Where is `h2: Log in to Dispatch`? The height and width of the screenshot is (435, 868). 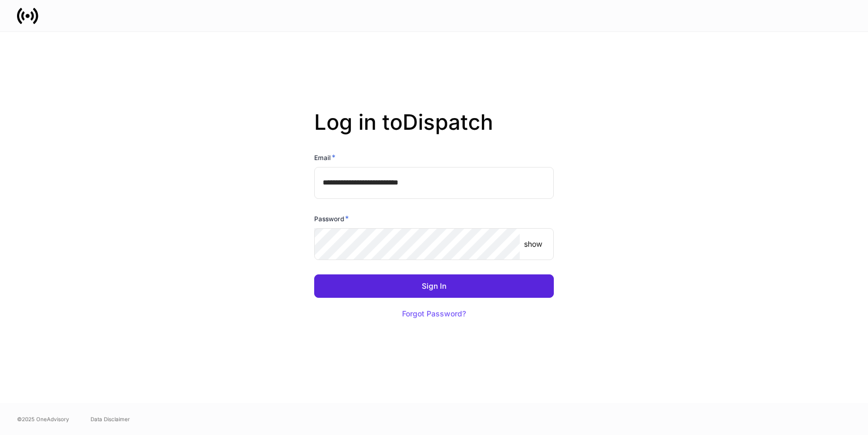 h2: Log in to Dispatch is located at coordinates (434, 131).